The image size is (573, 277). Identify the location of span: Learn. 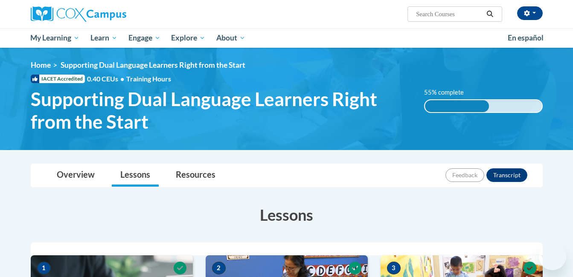
(104, 38).